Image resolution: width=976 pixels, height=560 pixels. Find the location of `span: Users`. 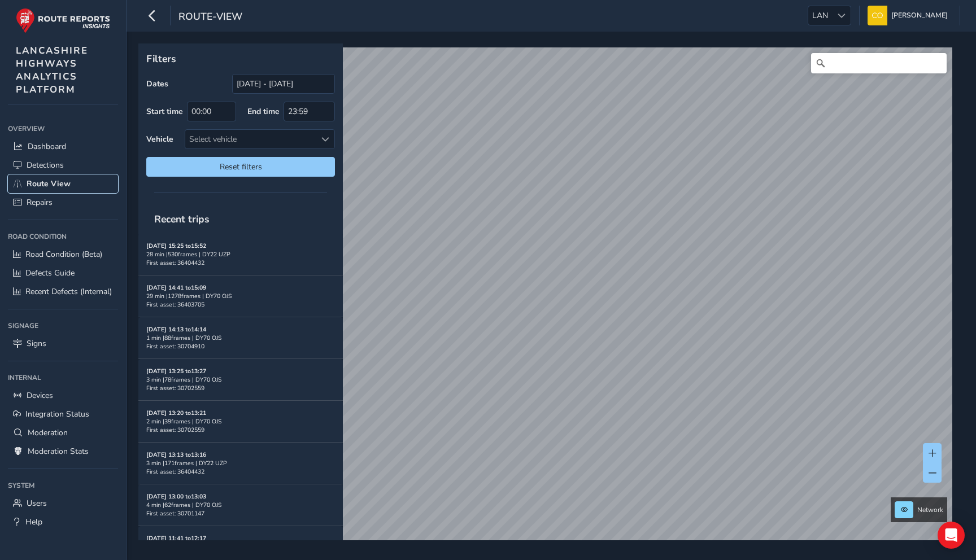

span: Users is located at coordinates (36, 503).